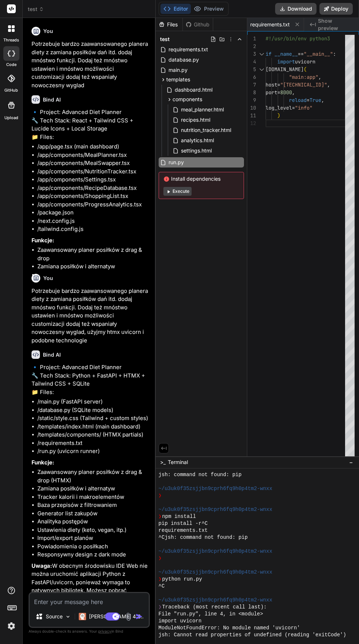 The image size is (359, 644). What do you see at coordinates (215, 607) in the screenshot?
I see `span: Traceback (most recent call last):` at bounding box center [215, 607].